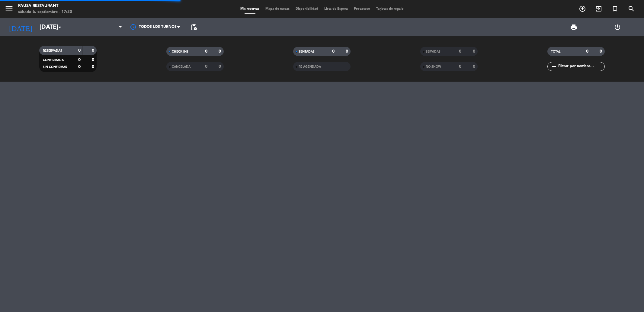  I want to click on span: print, so click(574, 27).